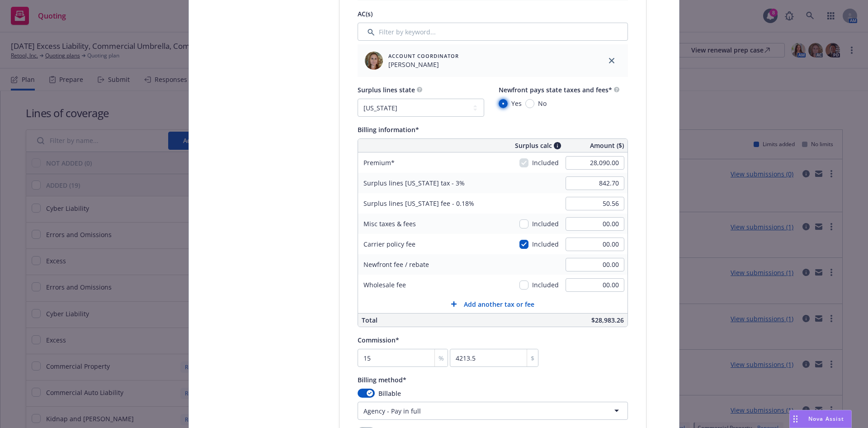 Image resolution: width=868 pixels, height=428 pixels. I want to click on input: Yes, so click(503, 104).